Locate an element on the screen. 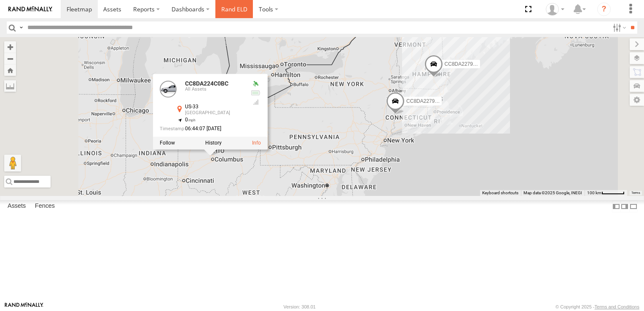 The height and width of the screenshot is (311, 644). button: Drag Pegman onto the map to open Street View is located at coordinates (13, 163).